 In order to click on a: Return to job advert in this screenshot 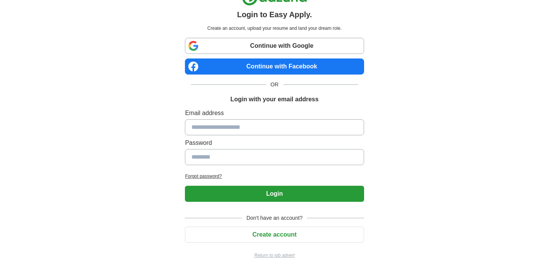, I will do `click(274, 256)`.